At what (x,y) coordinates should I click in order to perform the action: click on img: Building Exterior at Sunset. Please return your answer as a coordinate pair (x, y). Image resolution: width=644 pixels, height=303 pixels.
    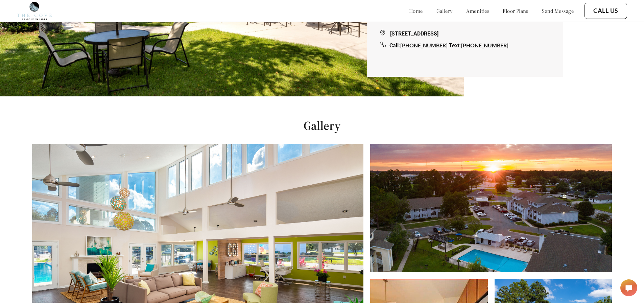
    Looking at the image, I should click on (491, 208).